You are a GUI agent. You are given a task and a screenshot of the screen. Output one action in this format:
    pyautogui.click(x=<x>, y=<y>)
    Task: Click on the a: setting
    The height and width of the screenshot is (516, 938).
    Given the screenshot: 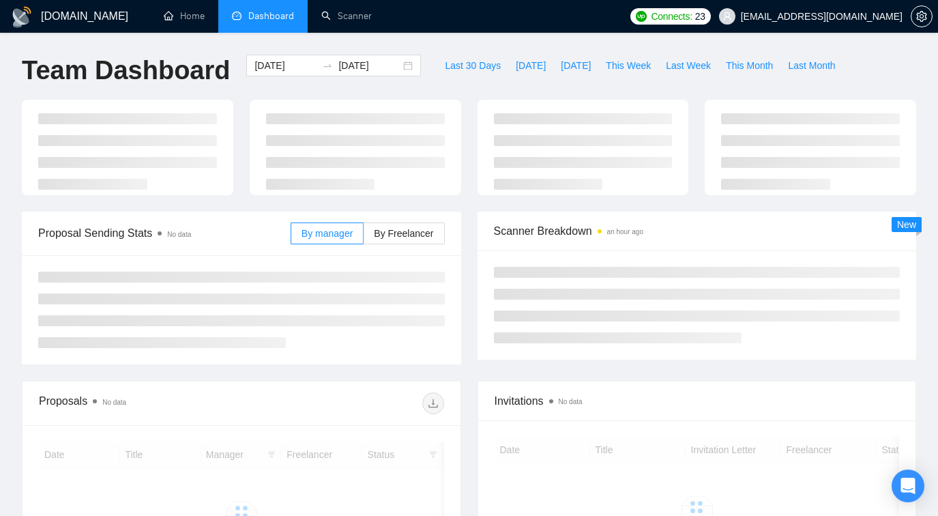 What is the action you would take?
    pyautogui.click(x=921, y=16)
    